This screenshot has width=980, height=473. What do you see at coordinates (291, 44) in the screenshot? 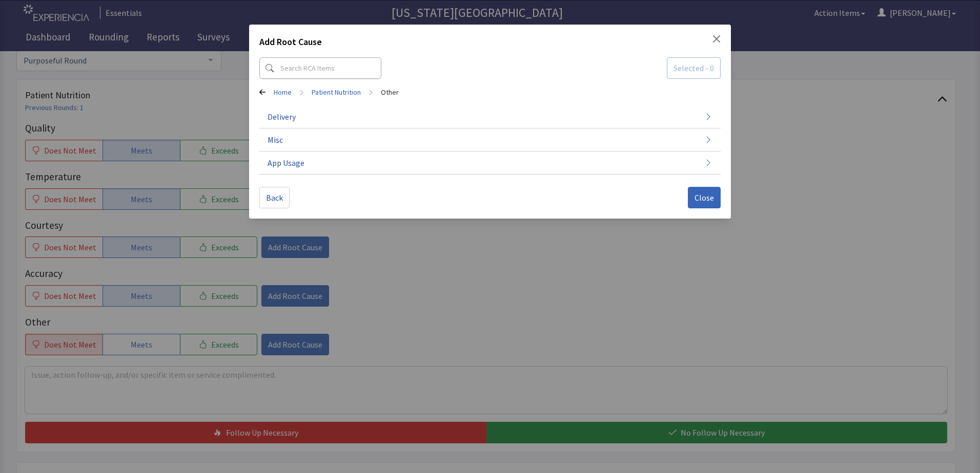
I see `h2: Add Root Cause` at bounding box center [291, 44].